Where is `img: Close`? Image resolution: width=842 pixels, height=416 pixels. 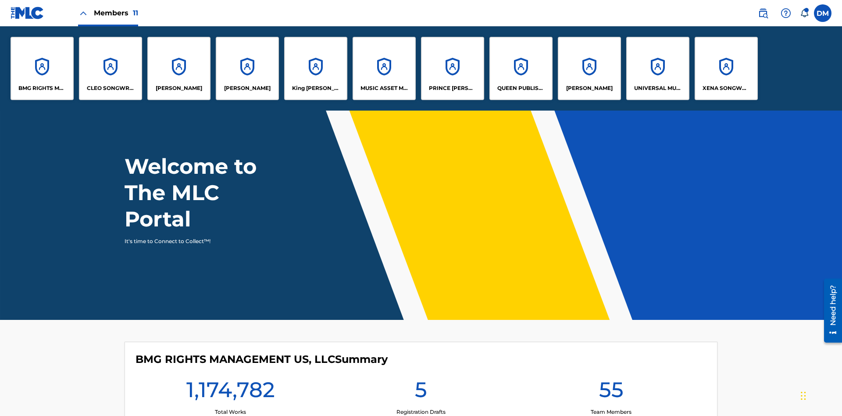
img: Close is located at coordinates (83, 13).